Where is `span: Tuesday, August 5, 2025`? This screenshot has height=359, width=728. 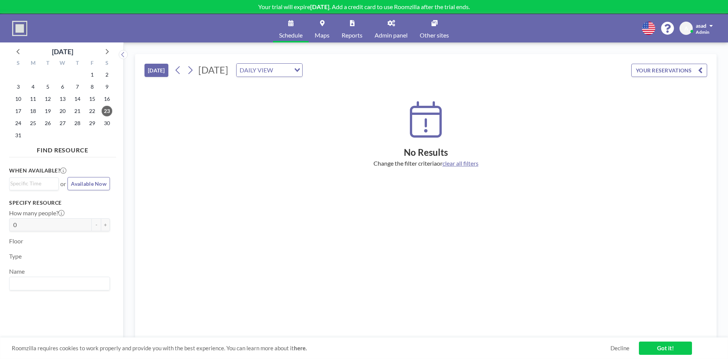
span: Tuesday, August 5, 2025 is located at coordinates (48, 87).